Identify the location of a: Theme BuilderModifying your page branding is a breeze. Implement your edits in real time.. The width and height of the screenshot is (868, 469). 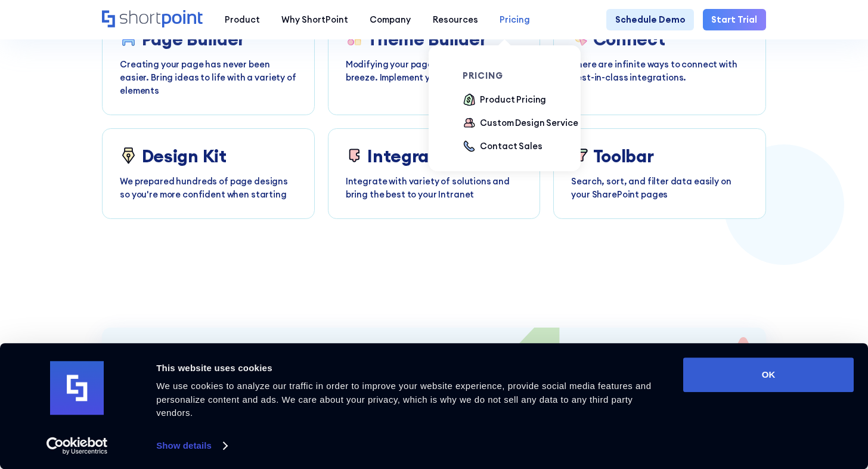
(434, 63).